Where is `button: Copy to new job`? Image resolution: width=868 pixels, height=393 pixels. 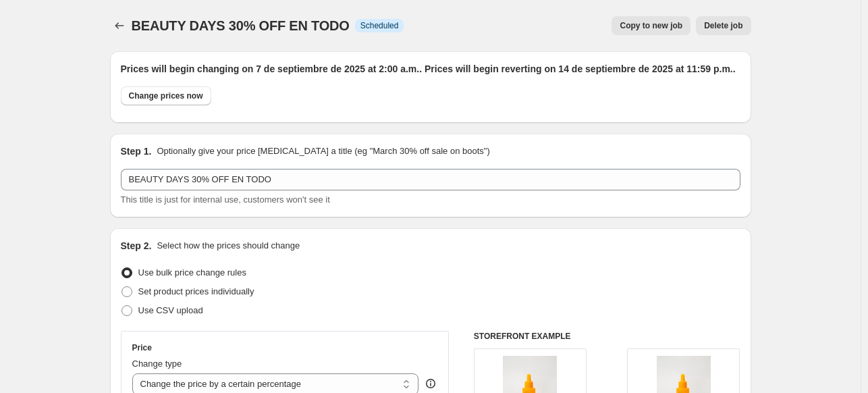
button: Copy to new job is located at coordinates (650, 26).